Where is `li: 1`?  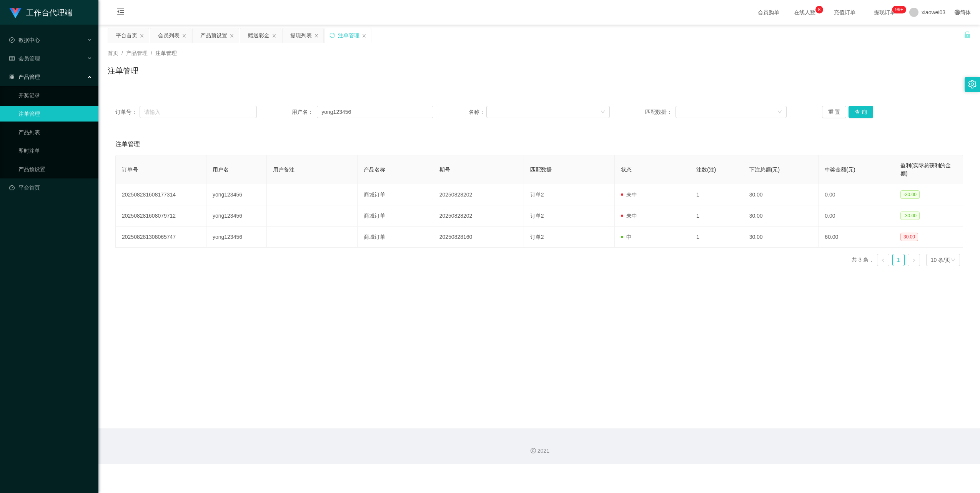
li: 1 is located at coordinates (899, 260).